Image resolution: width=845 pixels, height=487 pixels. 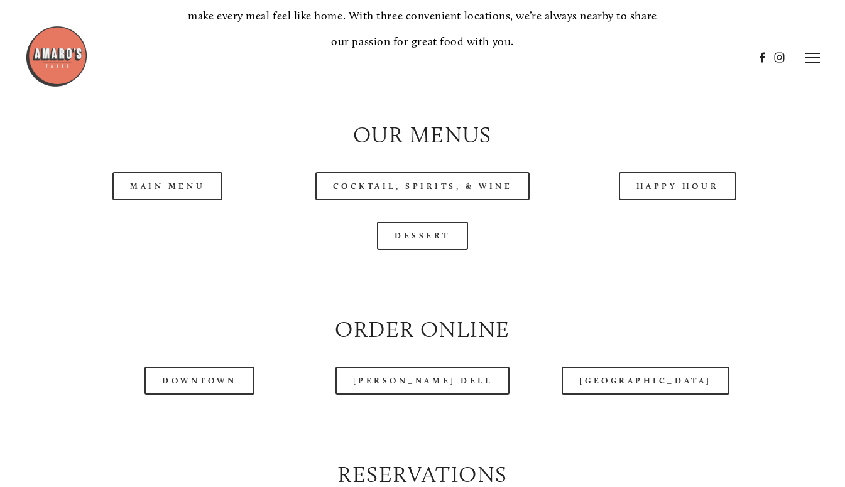 I want to click on a: Downtown, so click(x=199, y=381).